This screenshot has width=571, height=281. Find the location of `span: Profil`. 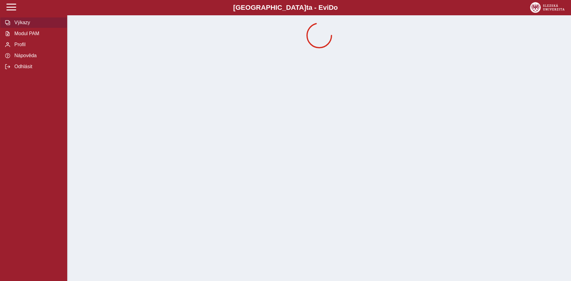

span: Profil is located at coordinates (37, 45).